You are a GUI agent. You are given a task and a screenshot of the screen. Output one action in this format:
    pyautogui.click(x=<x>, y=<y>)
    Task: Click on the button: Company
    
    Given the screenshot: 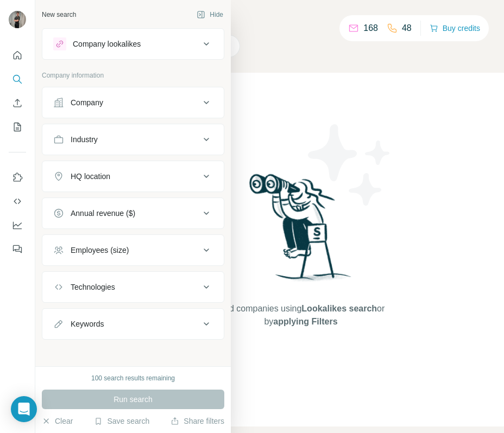 What is the action you would take?
    pyautogui.click(x=133, y=102)
    